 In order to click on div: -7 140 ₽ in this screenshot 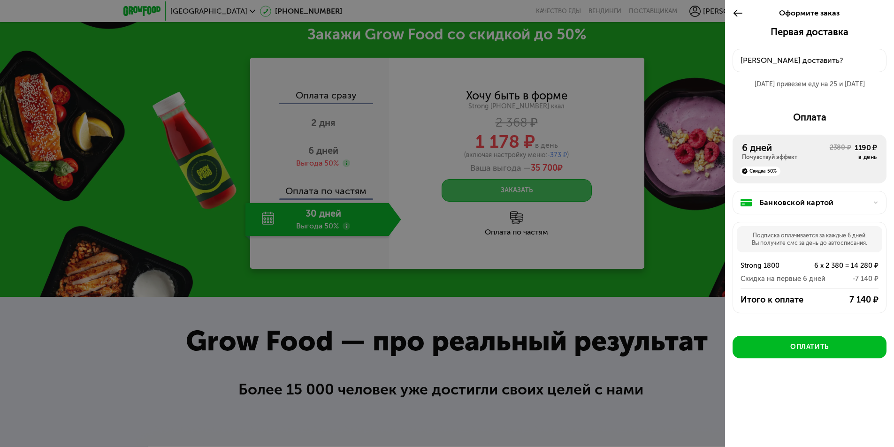, I will do `click(851, 279)`.